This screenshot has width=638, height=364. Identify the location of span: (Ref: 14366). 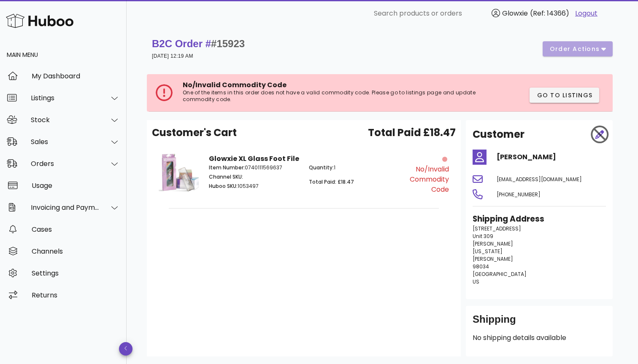
(549, 13).